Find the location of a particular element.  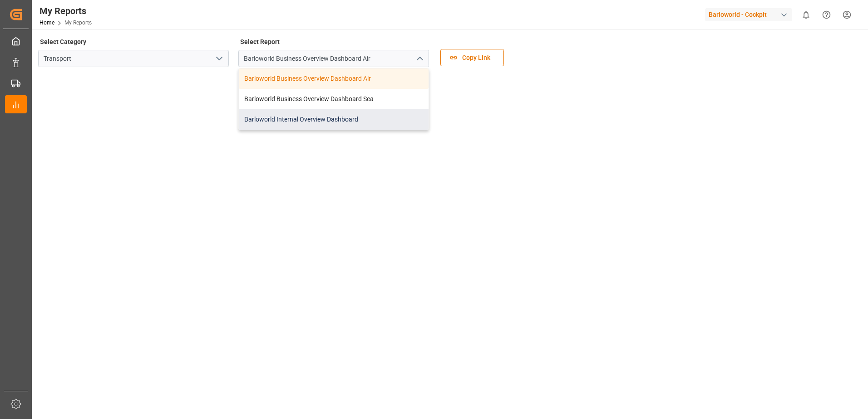

button: Copy Link is located at coordinates (472, 58).